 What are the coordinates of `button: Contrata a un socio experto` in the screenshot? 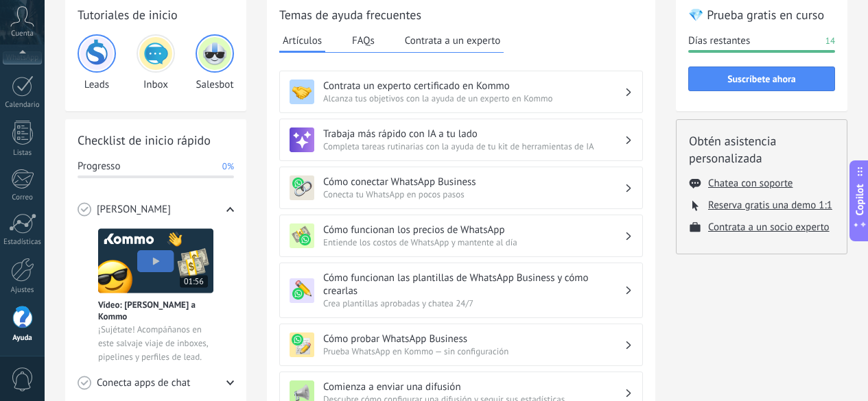 It's located at (769, 227).